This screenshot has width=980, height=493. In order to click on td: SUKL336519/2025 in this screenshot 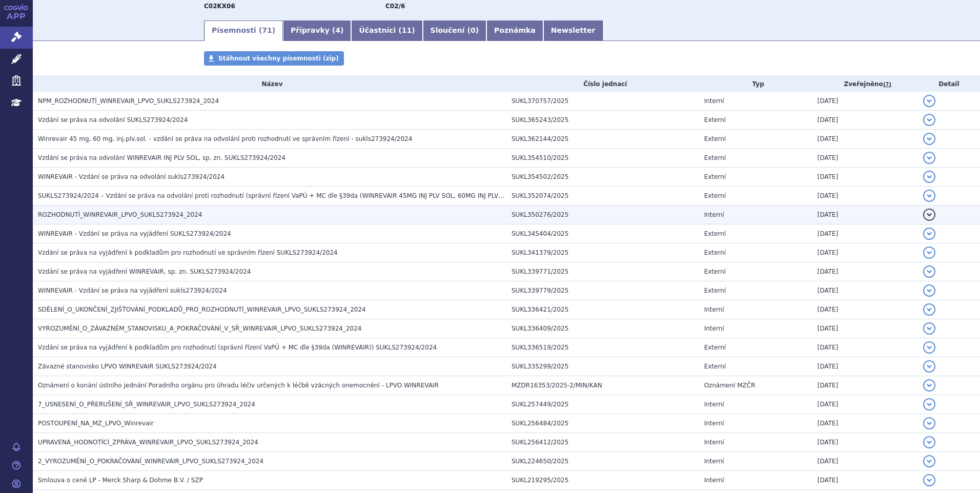, I will do `click(603, 347)`.